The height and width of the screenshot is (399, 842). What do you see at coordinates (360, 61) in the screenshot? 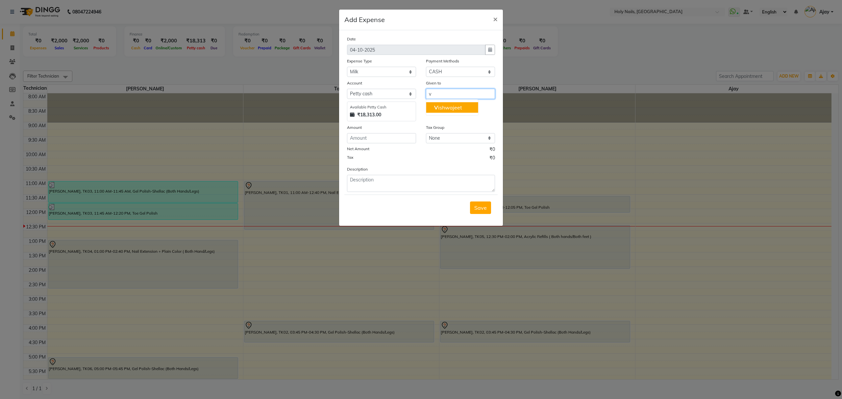
I see `label: Expense Type` at bounding box center [360, 61].